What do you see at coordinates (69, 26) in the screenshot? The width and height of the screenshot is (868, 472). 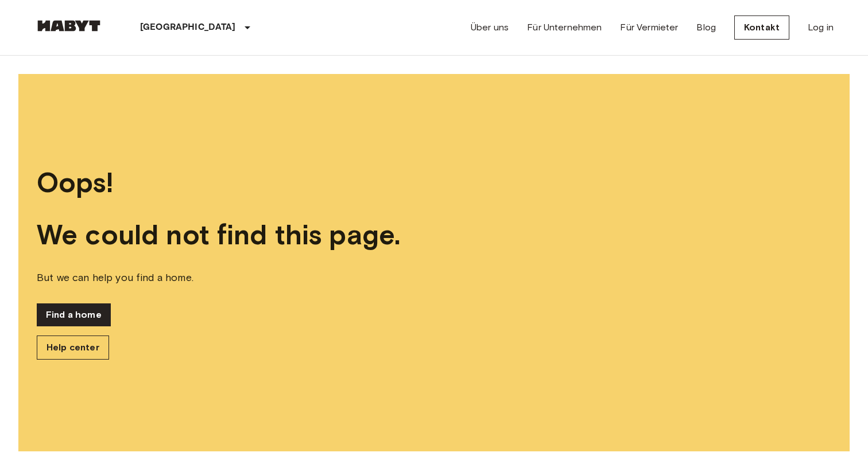 I see `img: Habyt` at bounding box center [69, 26].